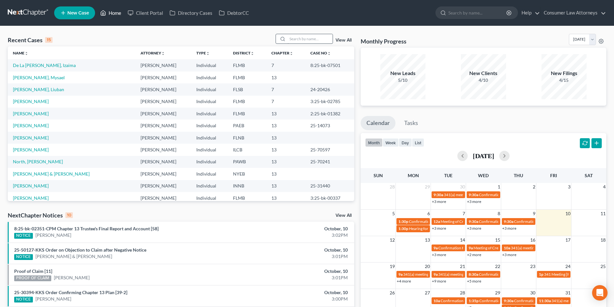  Describe the element at coordinates (247, 174) in the screenshot. I see `td: NYEB` at that location.